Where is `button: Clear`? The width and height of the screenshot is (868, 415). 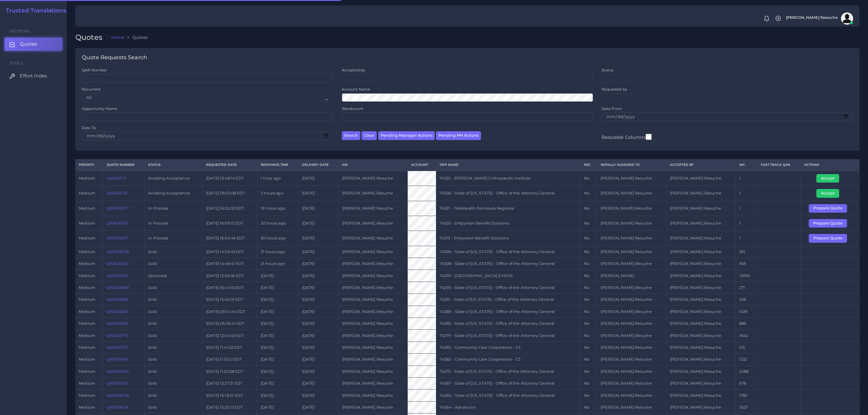 button: Clear is located at coordinates (369, 135).